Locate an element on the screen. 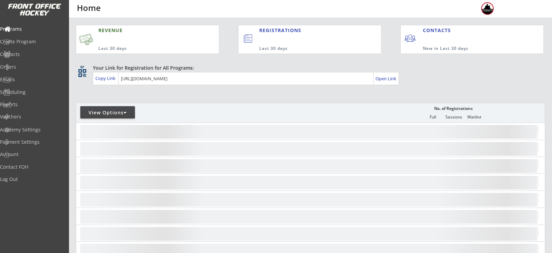  div: Your Link for Registration for All Programs: is located at coordinates (308, 68).